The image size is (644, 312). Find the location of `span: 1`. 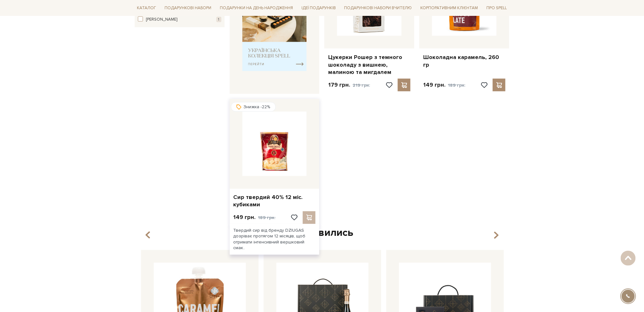

span: 1 is located at coordinates (219, 19).